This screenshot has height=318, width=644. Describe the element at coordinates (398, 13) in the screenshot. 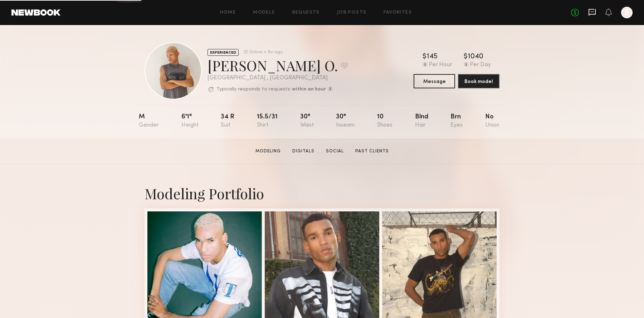

I see `a: Favorites` at that location.